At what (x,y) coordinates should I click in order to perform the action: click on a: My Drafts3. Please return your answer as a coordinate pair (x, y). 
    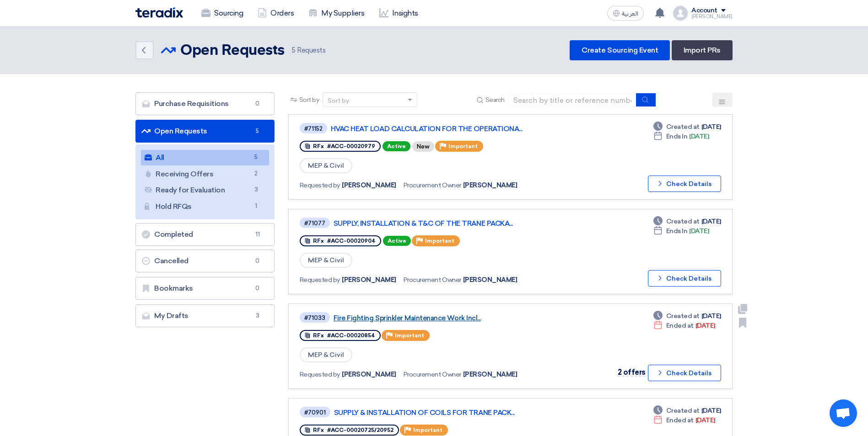
    Looking at the image, I should click on (205, 316).